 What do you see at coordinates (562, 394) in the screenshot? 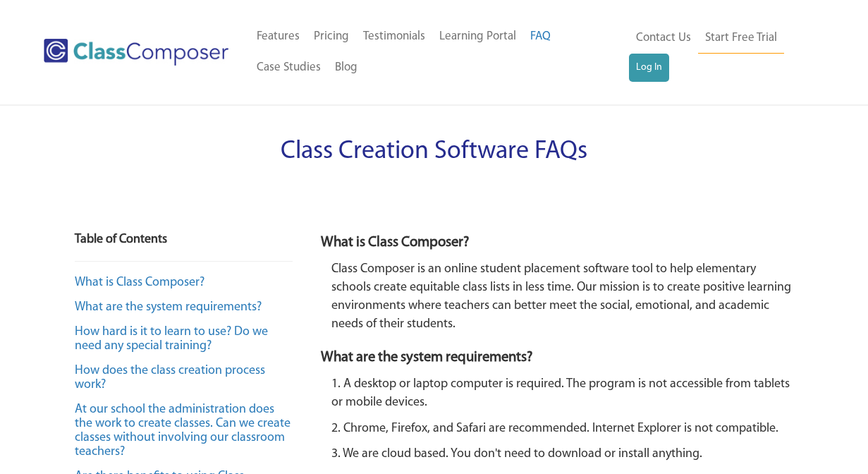
I see `p: 1. A desktop or laptop computer is required. The program is not accessible from tablets or mobile...` at bounding box center [562, 394].